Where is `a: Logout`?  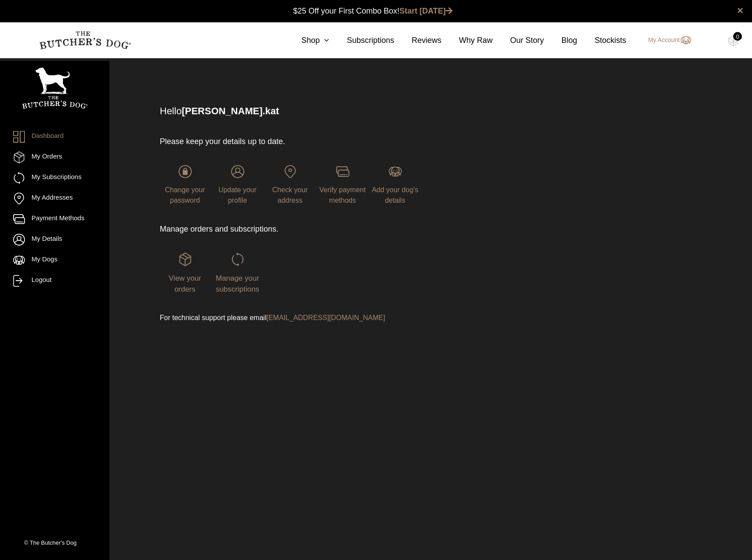 a: Logout is located at coordinates (55, 281).